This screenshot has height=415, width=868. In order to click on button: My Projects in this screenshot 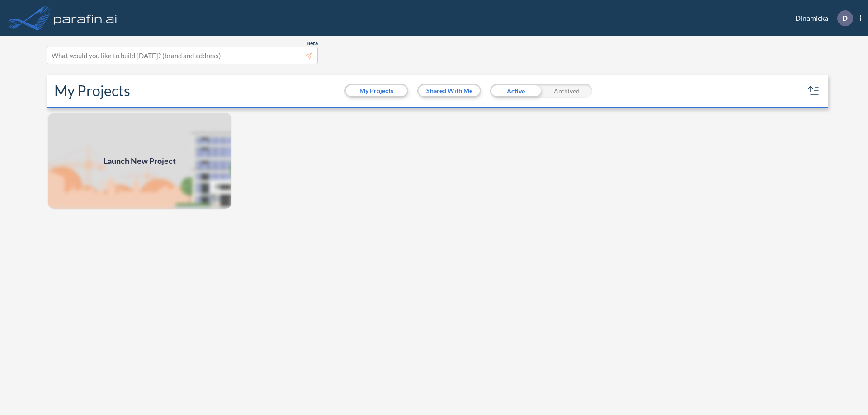, I will do `click(377, 91)`.